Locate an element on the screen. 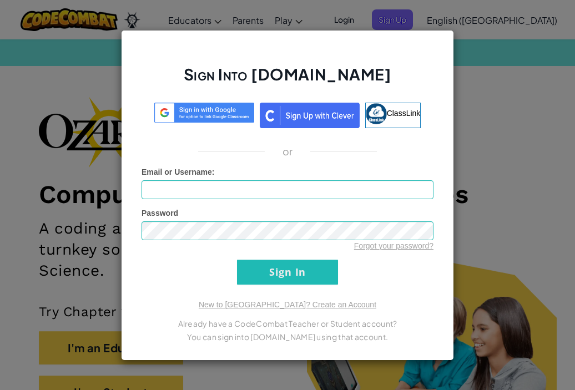  img: clever_sso_button@2x.png is located at coordinates (310, 115).